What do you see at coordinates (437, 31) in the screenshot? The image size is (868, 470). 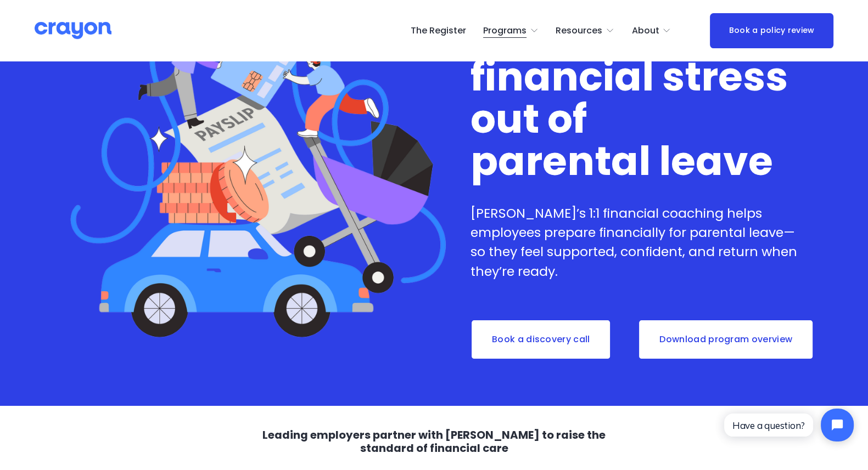 I see `a: The Register` at bounding box center [437, 31].